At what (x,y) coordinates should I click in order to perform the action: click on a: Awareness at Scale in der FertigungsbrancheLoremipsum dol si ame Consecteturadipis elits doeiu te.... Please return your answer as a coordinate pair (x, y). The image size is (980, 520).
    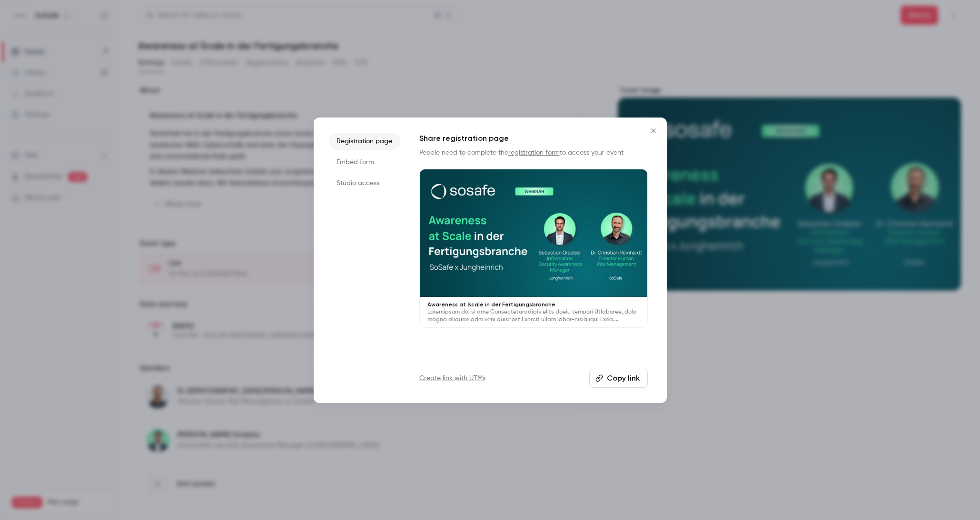
    Looking at the image, I should click on (534, 248).